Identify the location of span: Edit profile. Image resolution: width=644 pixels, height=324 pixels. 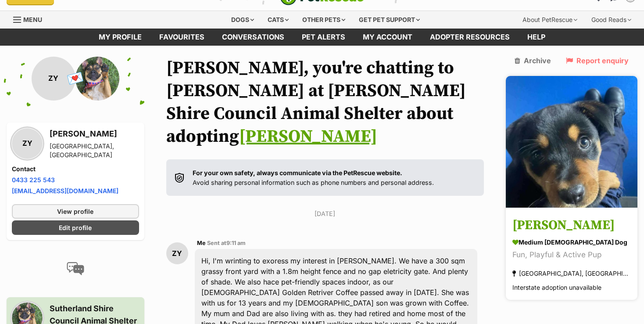
(75, 227).